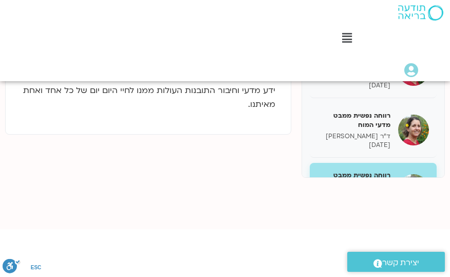  I want to click on span: יצירת קשר, so click(400, 262).